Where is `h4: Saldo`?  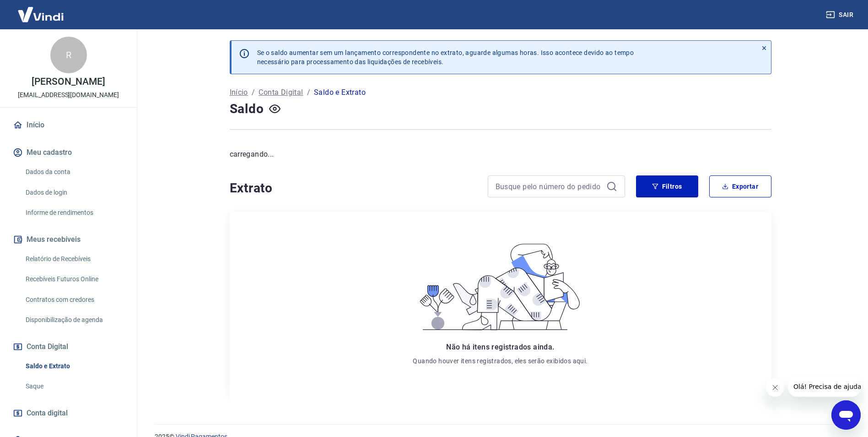
h4: Saldo is located at coordinates (247, 109).